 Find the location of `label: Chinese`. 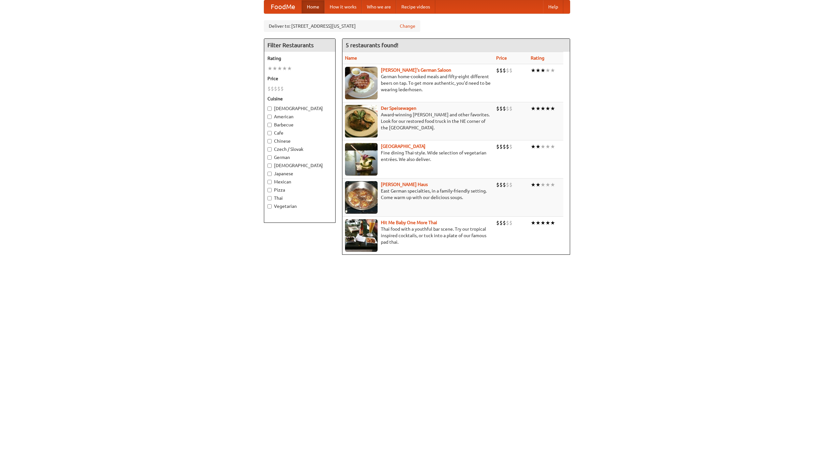

label: Chinese is located at coordinates (300, 141).